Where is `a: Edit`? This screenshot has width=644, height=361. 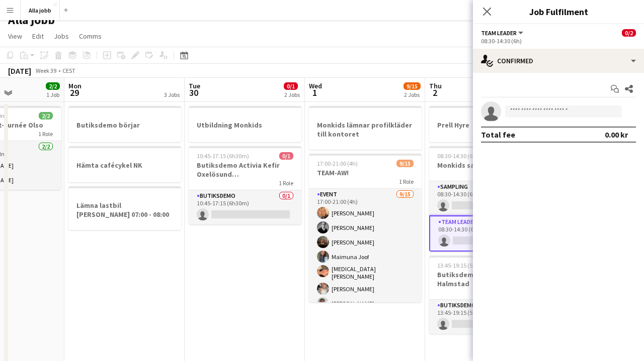 a: Edit is located at coordinates (38, 36).